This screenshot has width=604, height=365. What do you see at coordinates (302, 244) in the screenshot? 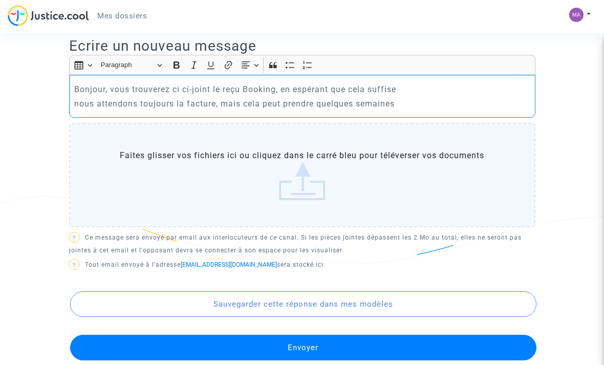
I see `p: Ce message sera envoyé par email aux interlocuteurs de ce canal. Si les pièces jointes dépassent ...` at bounding box center [302, 244].